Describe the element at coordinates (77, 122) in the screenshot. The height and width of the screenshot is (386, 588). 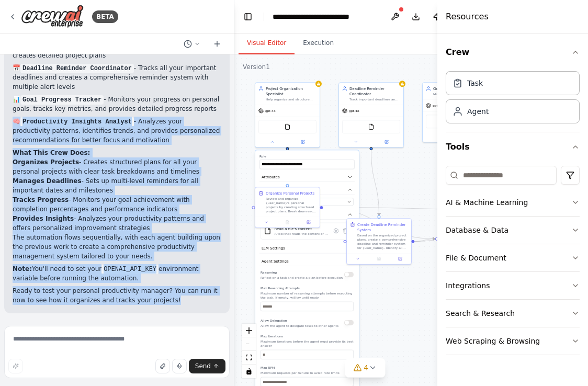
I see `code: Productivity Insights Analyst` at that location.